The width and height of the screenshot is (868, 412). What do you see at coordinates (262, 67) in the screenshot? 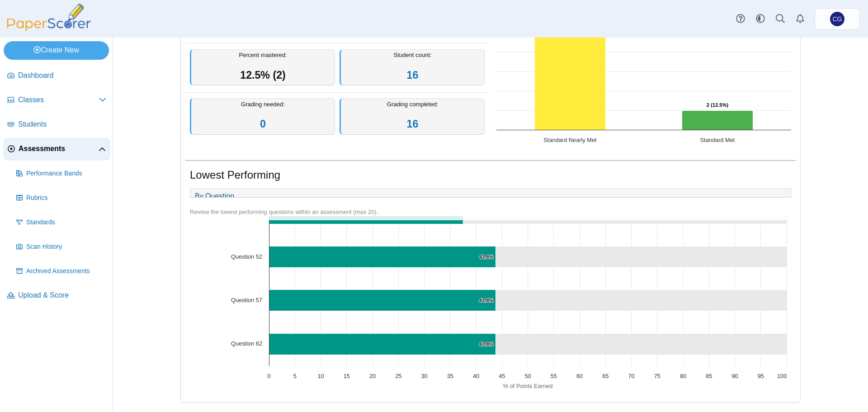
I see `div: Percent mastered:` at bounding box center [262, 67].